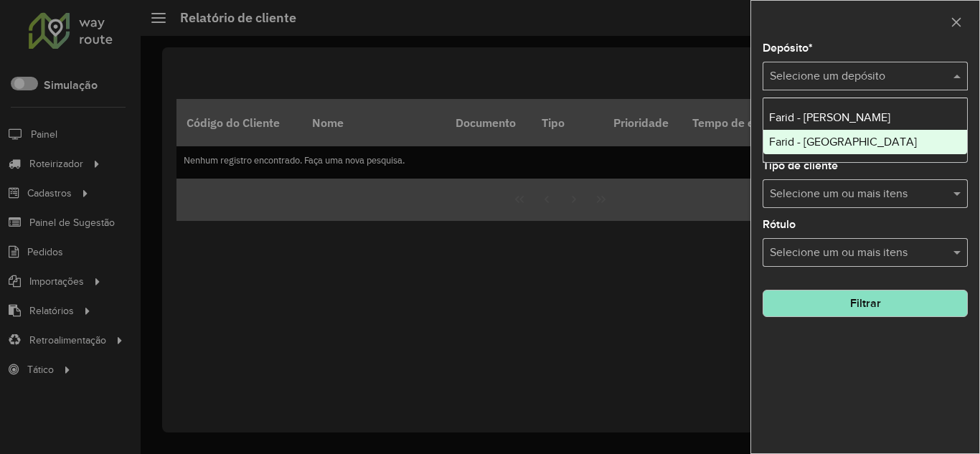  Describe the element at coordinates (779, 225) in the screenshot. I see `label: Rótulo` at that location.